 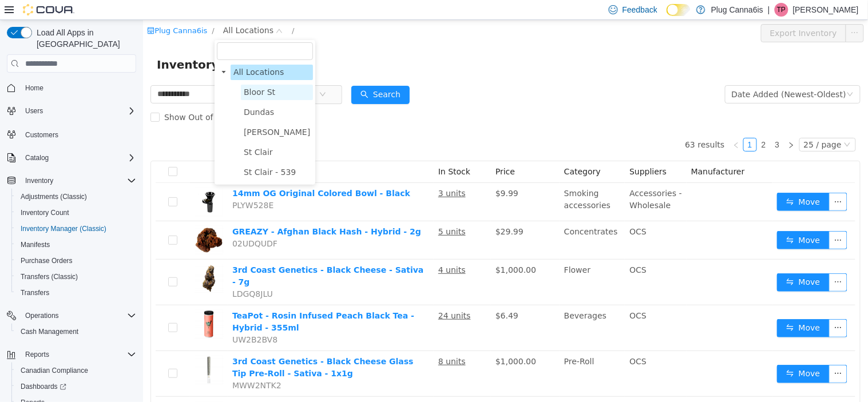 What do you see at coordinates (72, 355) in the screenshot?
I see `button: Reports` at bounding box center [72, 355].